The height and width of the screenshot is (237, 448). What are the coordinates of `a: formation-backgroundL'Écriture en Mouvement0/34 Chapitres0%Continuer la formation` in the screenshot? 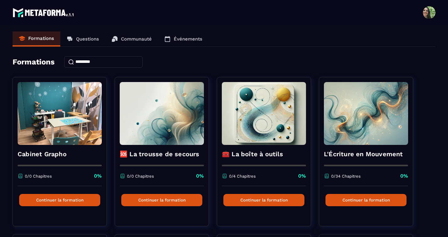 It's located at (370, 155).